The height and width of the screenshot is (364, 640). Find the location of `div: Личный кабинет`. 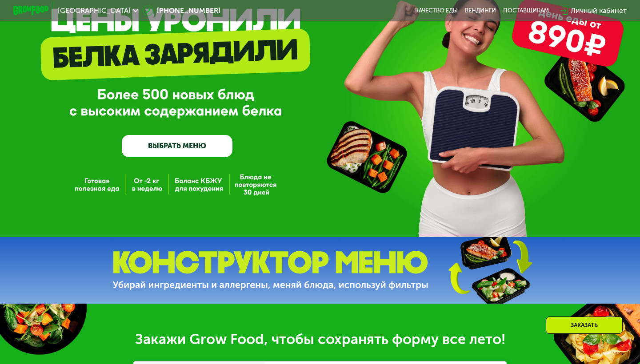

div: Личный кабинет is located at coordinates (599, 10).